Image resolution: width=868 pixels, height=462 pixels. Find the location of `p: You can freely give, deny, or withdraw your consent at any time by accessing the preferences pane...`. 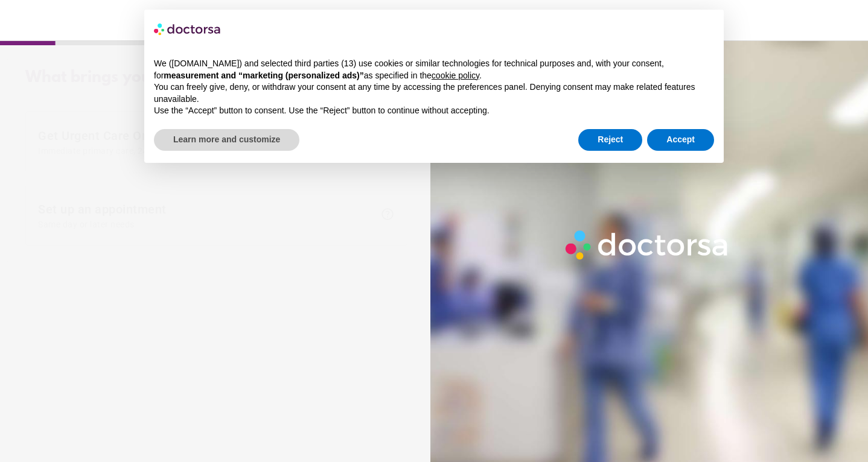

p: You can freely give, deny, or withdraw your consent at any time by accessing the preferences pane... is located at coordinates (434, 93).